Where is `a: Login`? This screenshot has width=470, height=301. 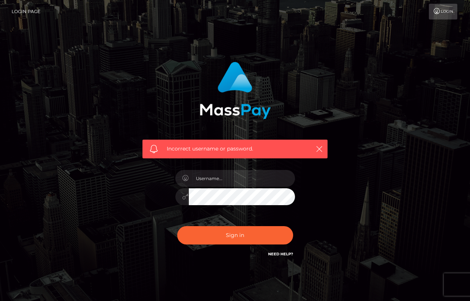
a: Login is located at coordinates (443, 12).